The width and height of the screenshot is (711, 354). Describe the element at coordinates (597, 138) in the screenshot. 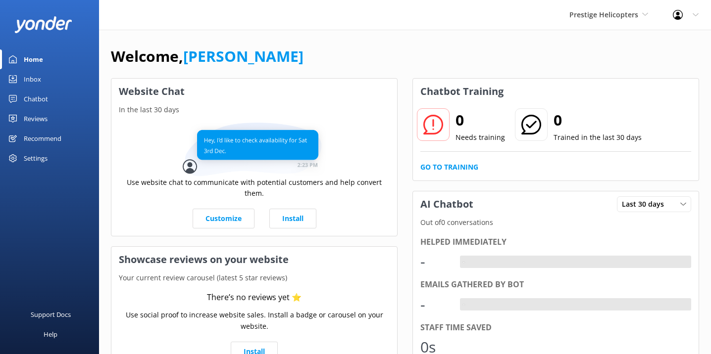

I see `p: Trained in the last 30 days` at that location.